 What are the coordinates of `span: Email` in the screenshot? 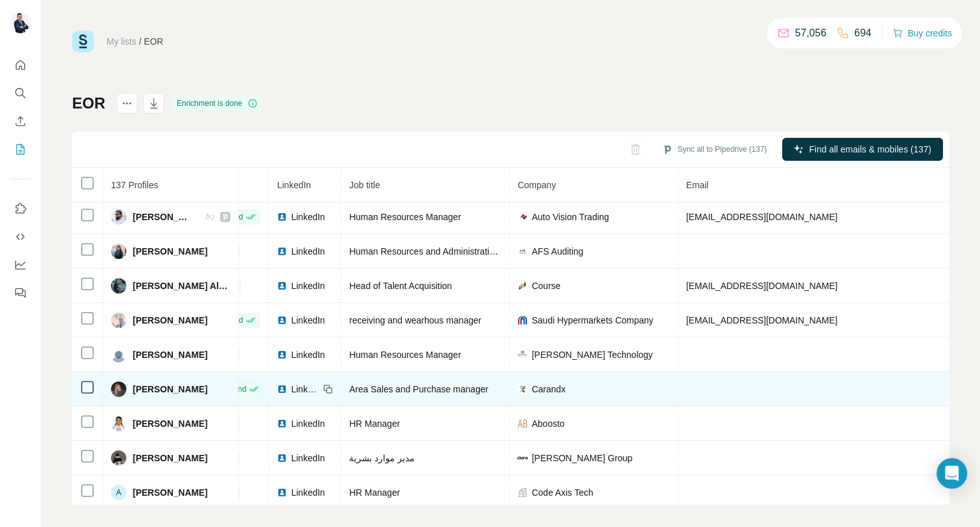 It's located at (697, 185).